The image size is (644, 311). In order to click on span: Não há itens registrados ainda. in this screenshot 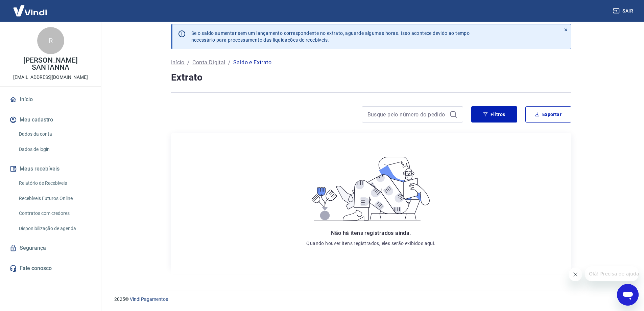, I will do `click(371, 233)`.